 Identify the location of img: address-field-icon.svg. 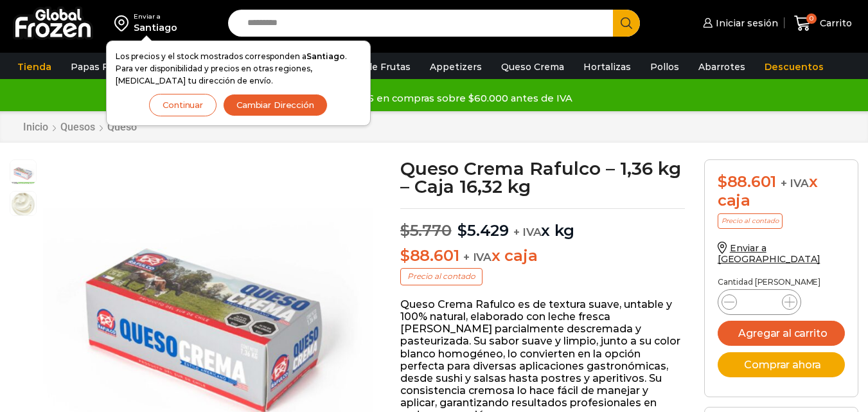
(124, 24).